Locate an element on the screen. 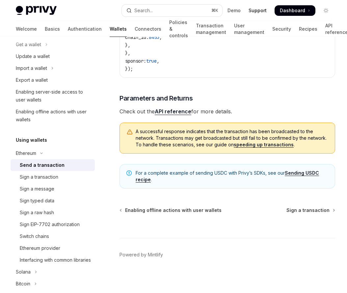 The image size is (347, 293). span: Sign a transaction is located at coordinates (308, 210).